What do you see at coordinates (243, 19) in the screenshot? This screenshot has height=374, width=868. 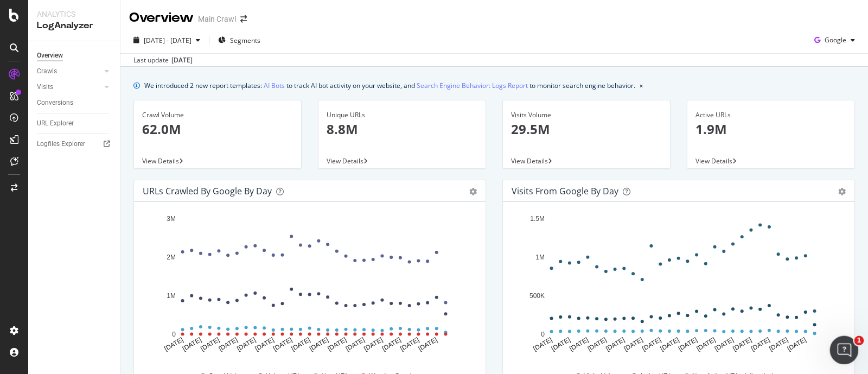 I see `div: arrow-right-arrow-left` at bounding box center [243, 19].